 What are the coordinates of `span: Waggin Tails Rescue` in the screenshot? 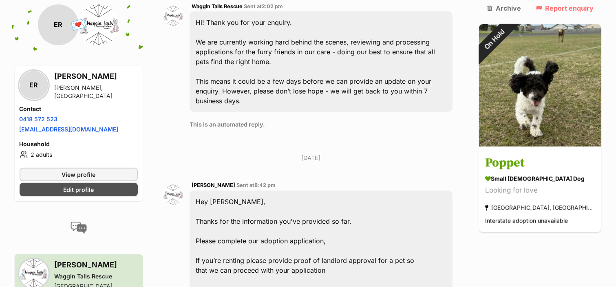 It's located at (217, 6).